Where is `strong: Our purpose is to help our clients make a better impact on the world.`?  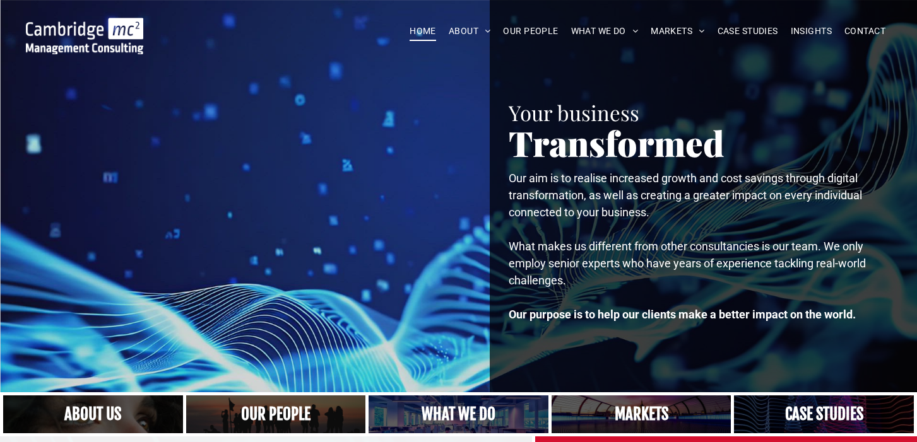
strong: Our purpose is to help our clients make a better impact on the world. is located at coordinates (682, 314).